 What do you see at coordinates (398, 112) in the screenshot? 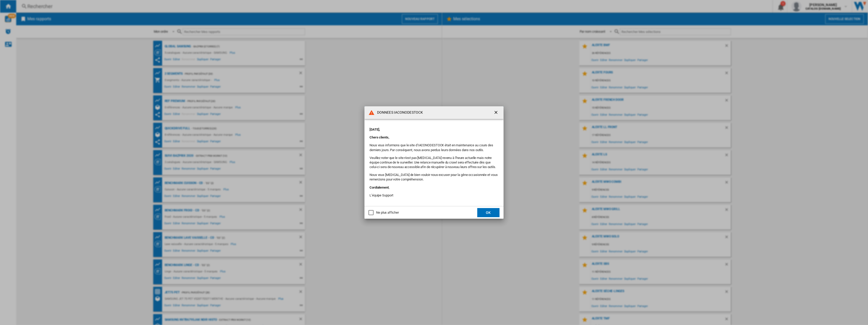
I see `h4: DONNEES IACONODESTOCK` at bounding box center [398, 112].